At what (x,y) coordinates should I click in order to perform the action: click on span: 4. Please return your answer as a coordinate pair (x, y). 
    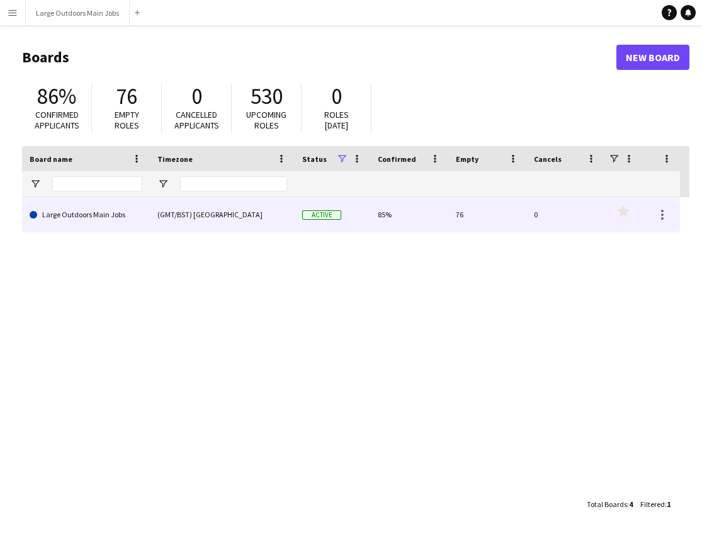
    Looking at the image, I should click on (631, 504).